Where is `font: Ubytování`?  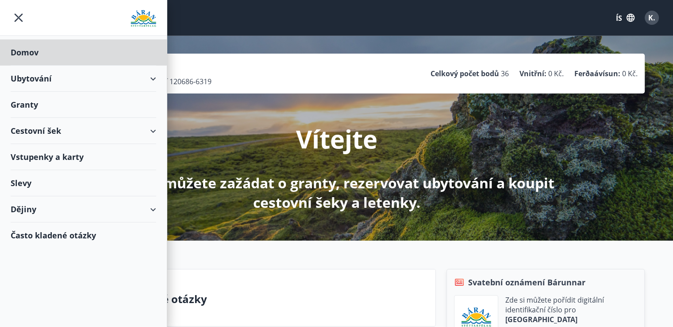 font: Ubytování is located at coordinates (31, 78).